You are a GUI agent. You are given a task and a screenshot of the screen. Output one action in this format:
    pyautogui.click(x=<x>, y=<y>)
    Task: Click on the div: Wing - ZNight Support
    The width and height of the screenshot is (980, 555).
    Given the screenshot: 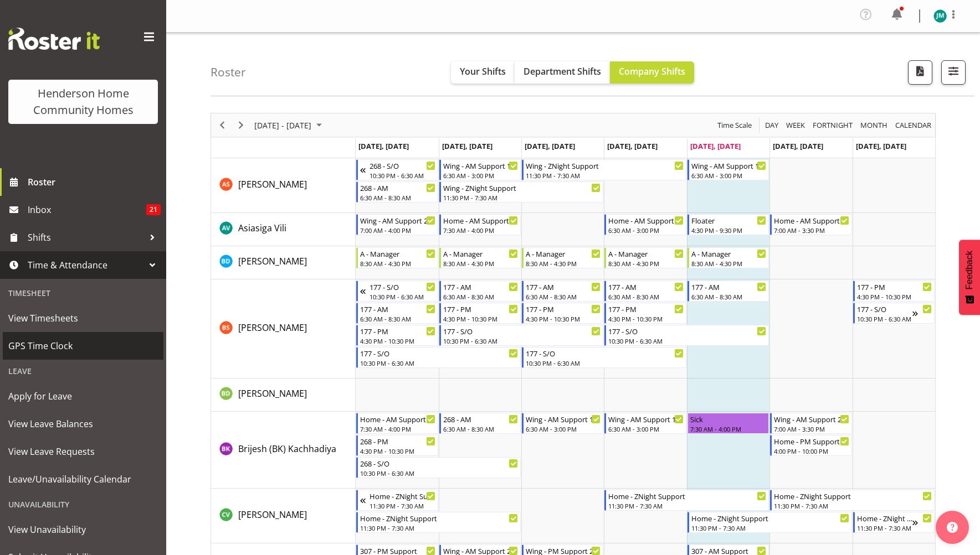 What is the action you would take?
    pyautogui.click(x=604, y=165)
    